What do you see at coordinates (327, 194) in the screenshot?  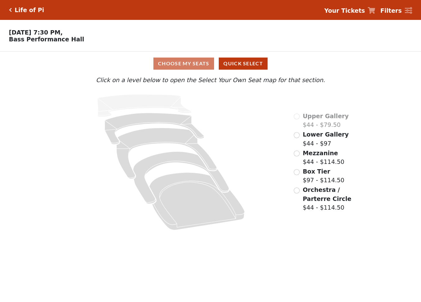 I see `span: Orchestra / Parterre Circle` at bounding box center [327, 194].